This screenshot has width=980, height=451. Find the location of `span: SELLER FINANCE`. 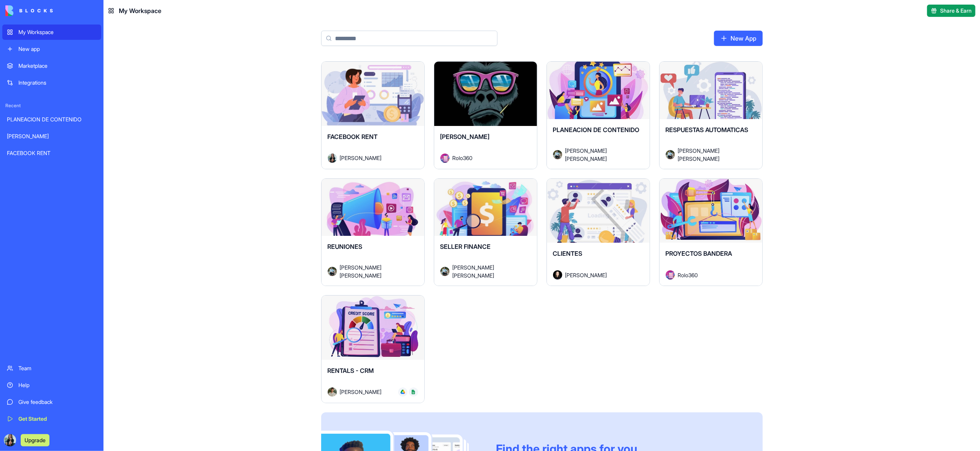

span: SELLER FINANCE is located at coordinates (466, 247).